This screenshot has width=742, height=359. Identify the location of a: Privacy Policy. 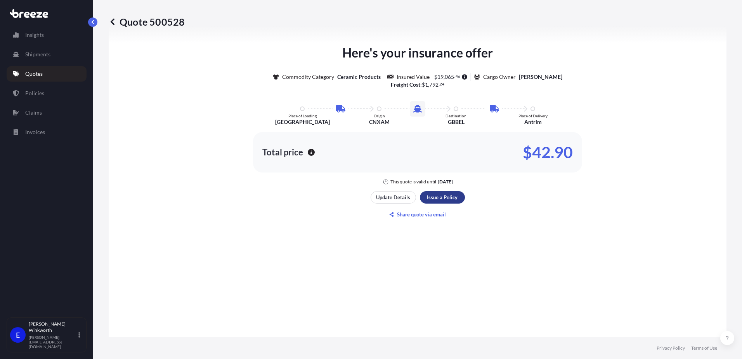
(671, 348).